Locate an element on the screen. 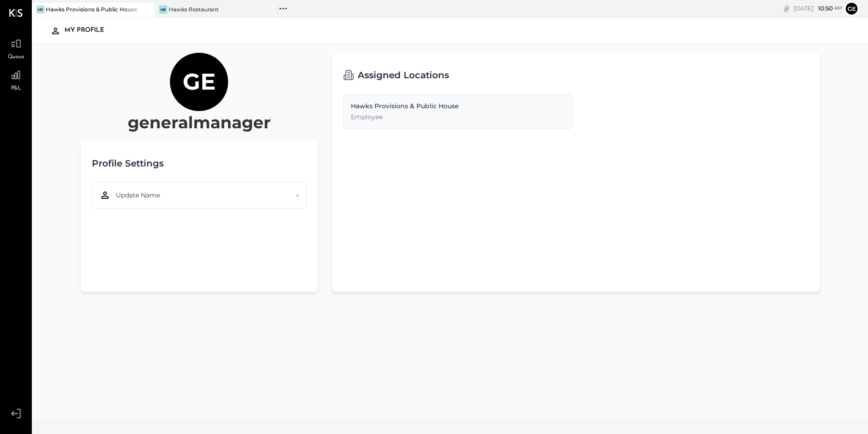 The width and height of the screenshot is (868, 434). div: Employee is located at coordinates (458, 117).